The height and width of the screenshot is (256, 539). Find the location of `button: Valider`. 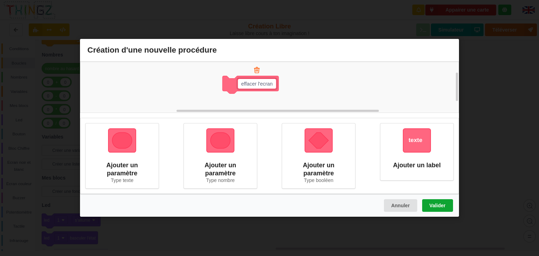

button: Valider is located at coordinates (437, 206).